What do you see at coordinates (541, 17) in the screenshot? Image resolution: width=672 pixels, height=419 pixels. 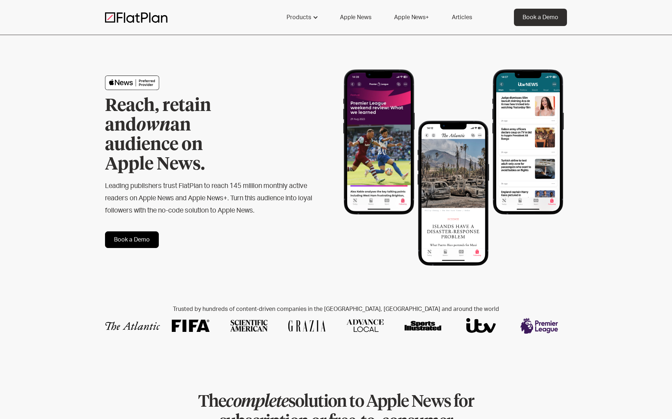 I see `div: Book a Demo` at bounding box center [541, 17].